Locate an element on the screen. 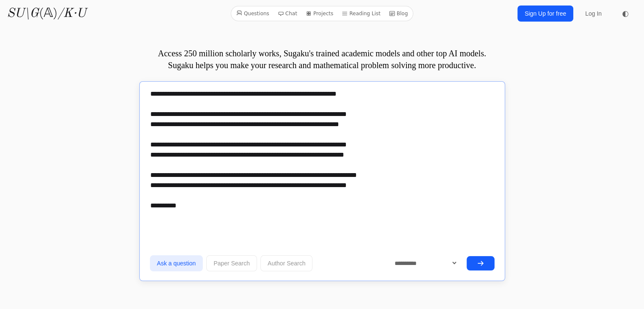  button: Paper Search is located at coordinates (232, 263).